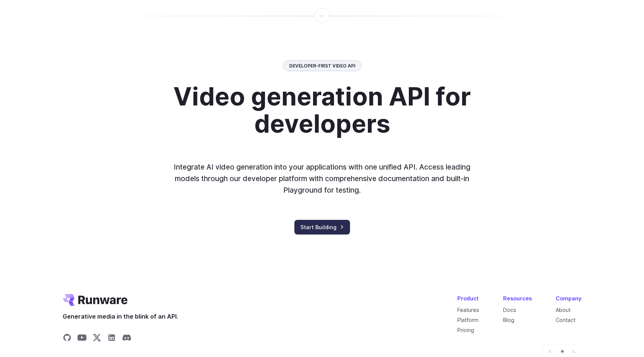 This screenshot has height=357, width=644. Describe the element at coordinates (468, 310) in the screenshot. I see `a: Features` at that location.